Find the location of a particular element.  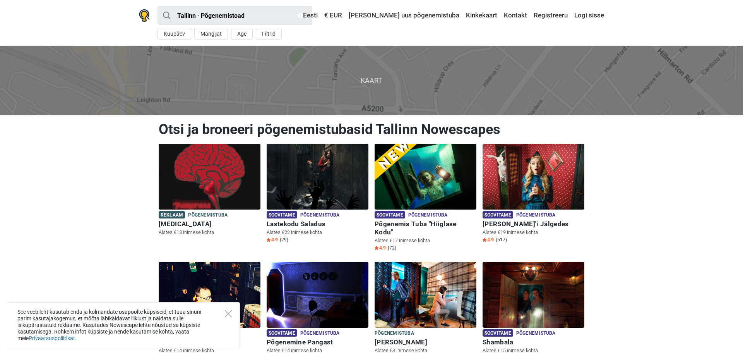

a: Kontakt is located at coordinates (515, 15).